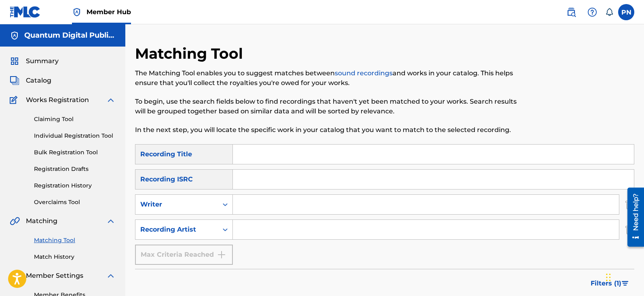 The width and height of the screenshot is (644, 296). What do you see at coordinates (109, 12) in the screenshot?
I see `span: Member Hub` at bounding box center [109, 12].